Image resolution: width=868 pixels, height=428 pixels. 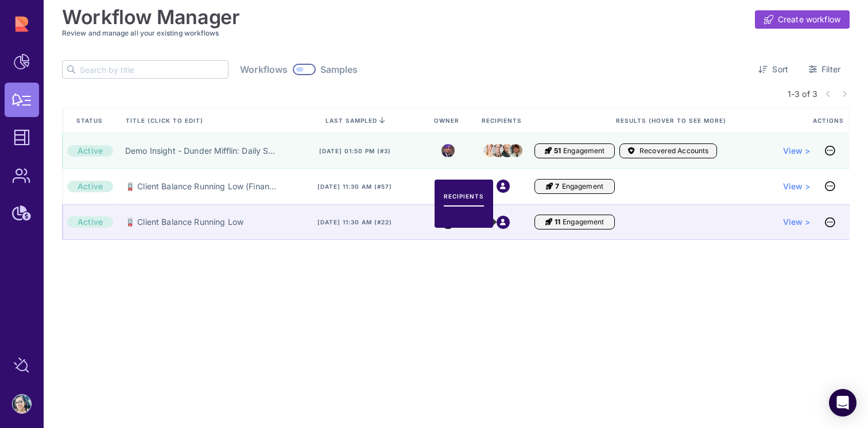 What do you see at coordinates (808, 20) in the screenshot?
I see `span: Create workflow` at bounding box center [808, 20].